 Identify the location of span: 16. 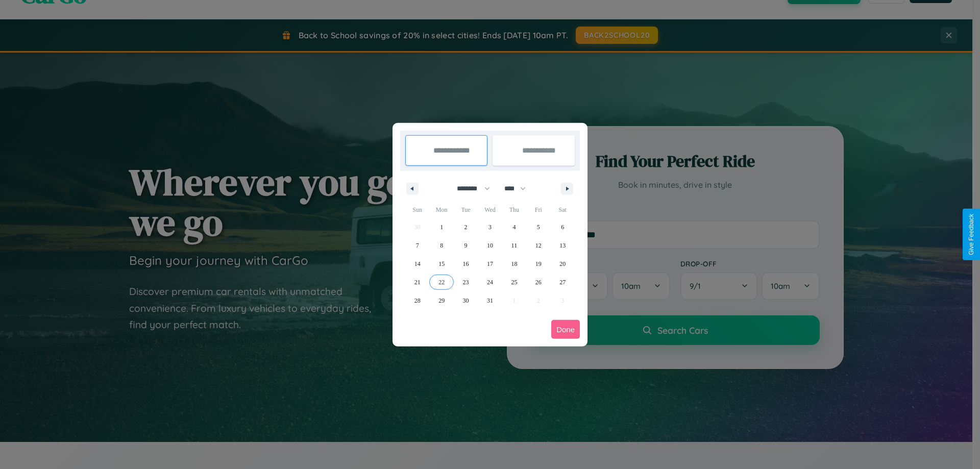
(466, 264).